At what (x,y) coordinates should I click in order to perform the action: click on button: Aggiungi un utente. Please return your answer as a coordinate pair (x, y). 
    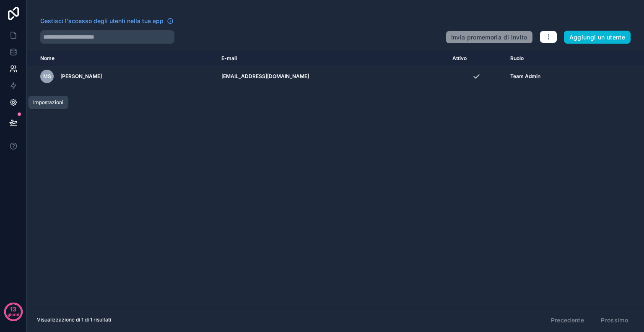
    Looking at the image, I should click on (597, 37).